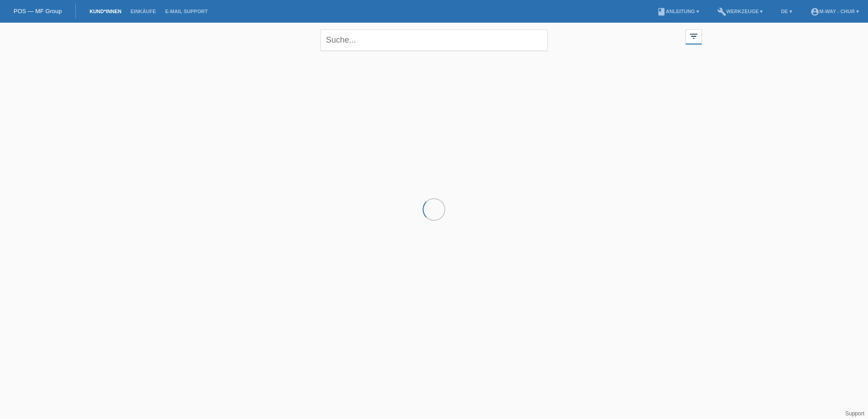  Describe the element at coordinates (38, 11) in the screenshot. I see `a: POS — MF Group` at that location.